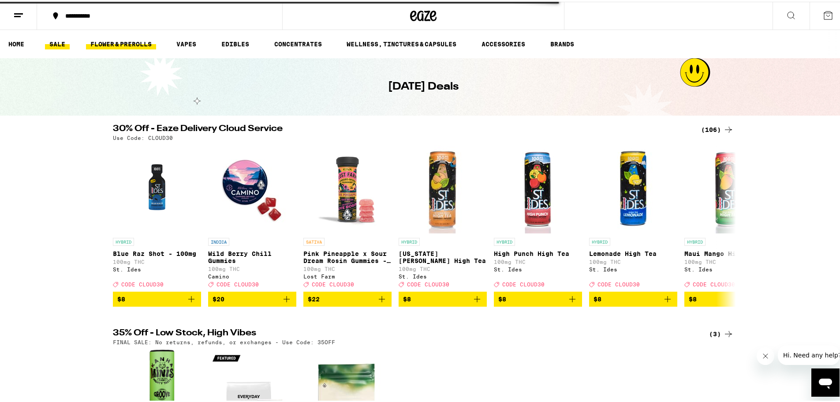 The width and height of the screenshot is (840, 402). I want to click on p: Maui Mango High Tea, so click(728, 252).